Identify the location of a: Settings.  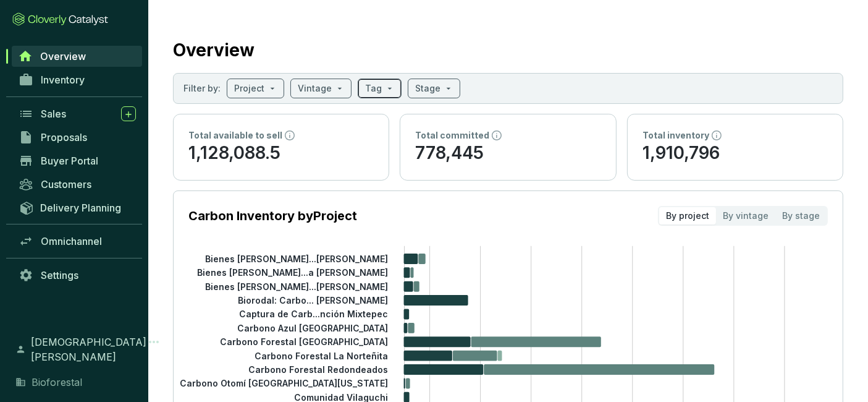
(78, 275).